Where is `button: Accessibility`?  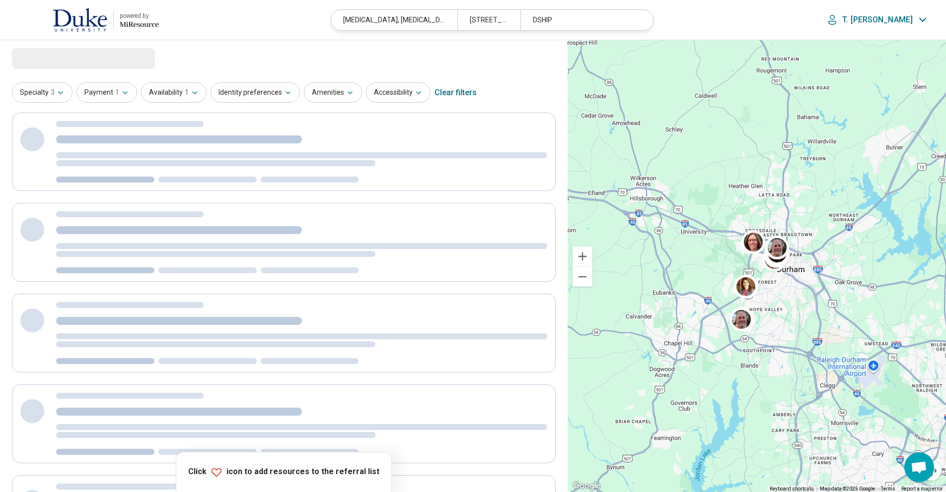
button: Accessibility is located at coordinates (398, 92).